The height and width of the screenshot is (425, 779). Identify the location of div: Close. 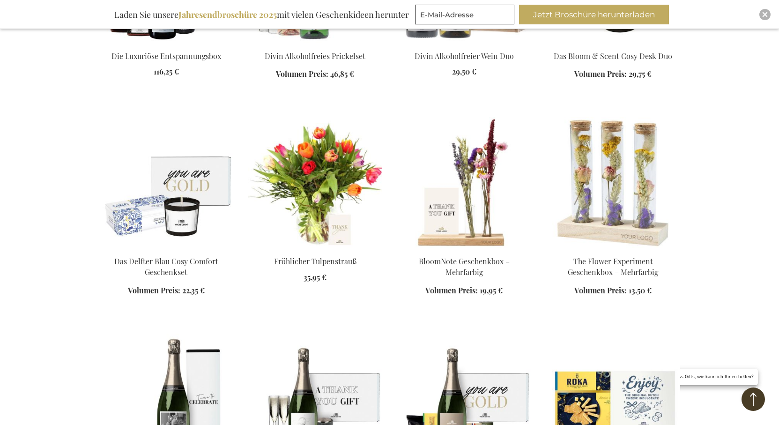
(765, 15).